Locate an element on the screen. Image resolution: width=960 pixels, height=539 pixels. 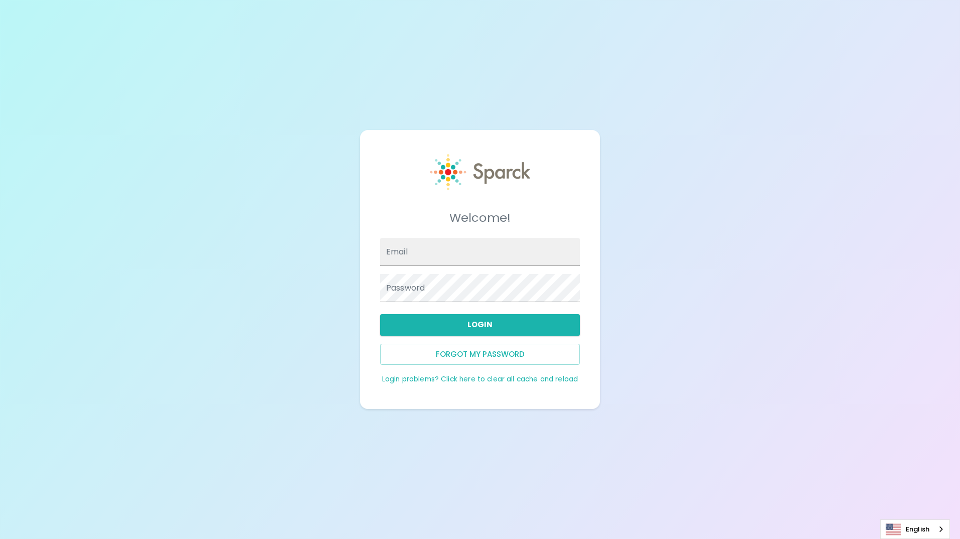
button: Forgot my password is located at coordinates (480, 354).